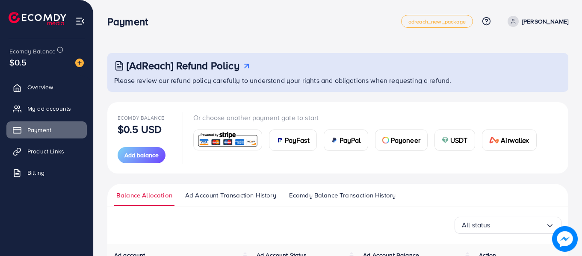  Describe the element at coordinates (47, 151) in the screenshot. I see `a: Product Links` at that location.